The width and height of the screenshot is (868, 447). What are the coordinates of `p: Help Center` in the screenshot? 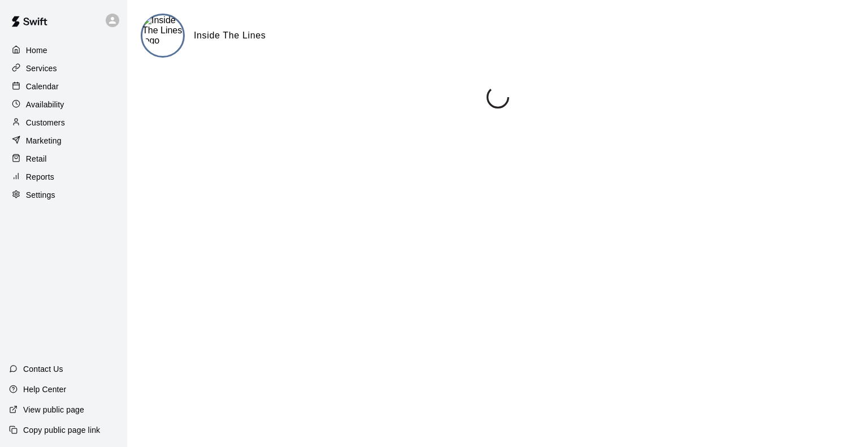 It's located at (44, 389).